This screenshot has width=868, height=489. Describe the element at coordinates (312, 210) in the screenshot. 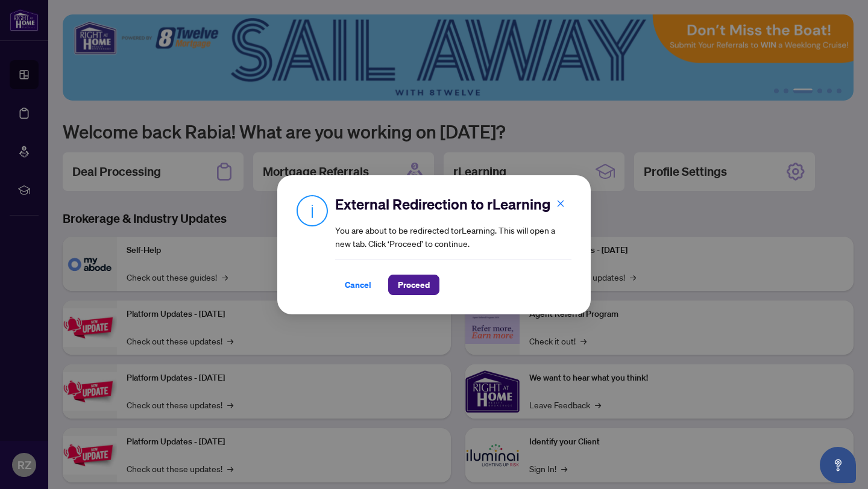

I see `img: Info Icon` at that location.